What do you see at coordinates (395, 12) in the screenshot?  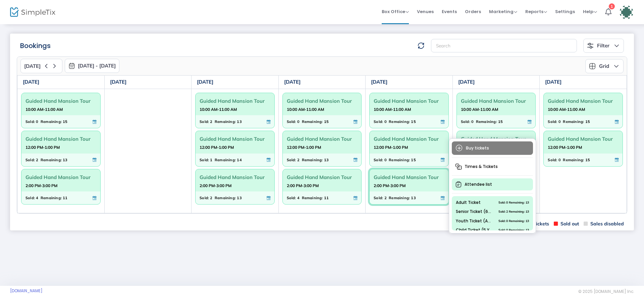 I see `span: Box Office` at bounding box center [395, 12].